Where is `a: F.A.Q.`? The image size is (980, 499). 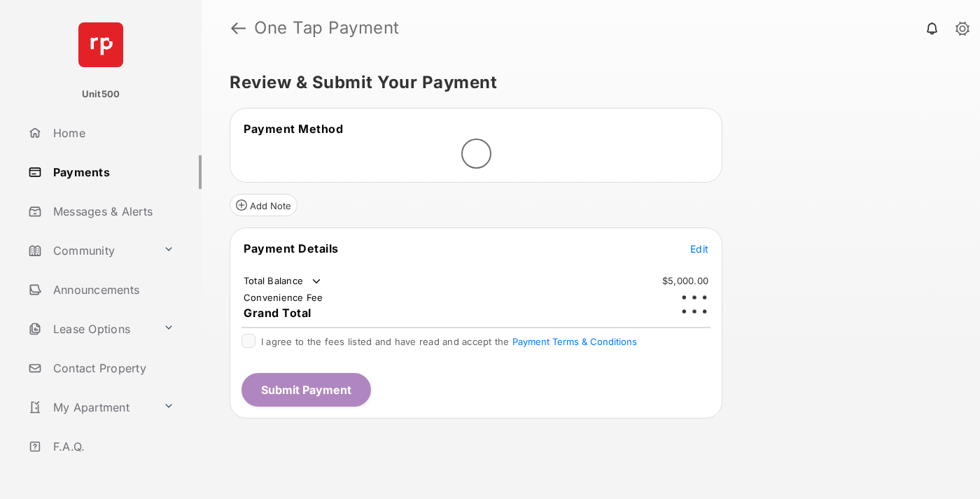 a: F.A.Q. is located at coordinates (112, 446).